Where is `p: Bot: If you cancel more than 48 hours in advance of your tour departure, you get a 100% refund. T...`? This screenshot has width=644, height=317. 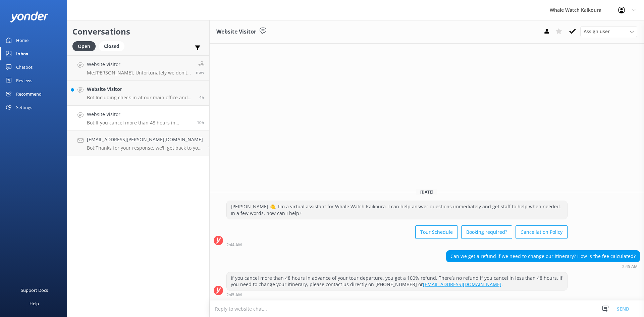 p: Bot: If you cancel more than 48 hours in advance of your tour departure, you get a 100% refund. T... is located at coordinates (139, 123).